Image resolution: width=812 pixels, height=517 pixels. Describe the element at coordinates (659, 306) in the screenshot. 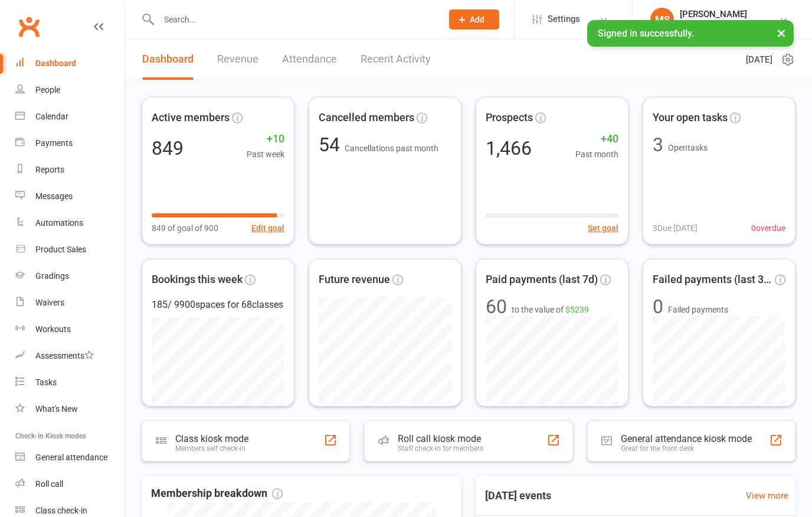

I see `div: 0` at that location.